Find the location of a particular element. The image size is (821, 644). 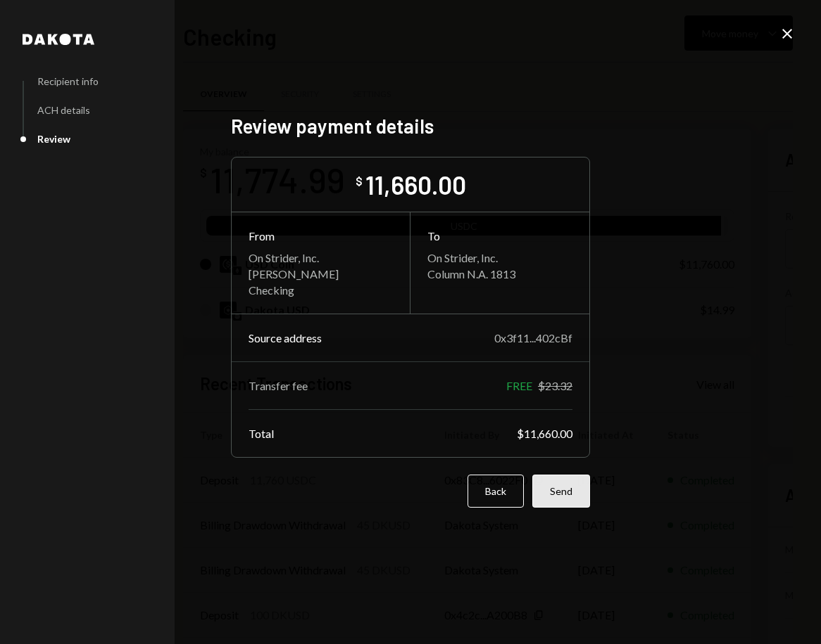

div: To is located at coordinates (500, 235).